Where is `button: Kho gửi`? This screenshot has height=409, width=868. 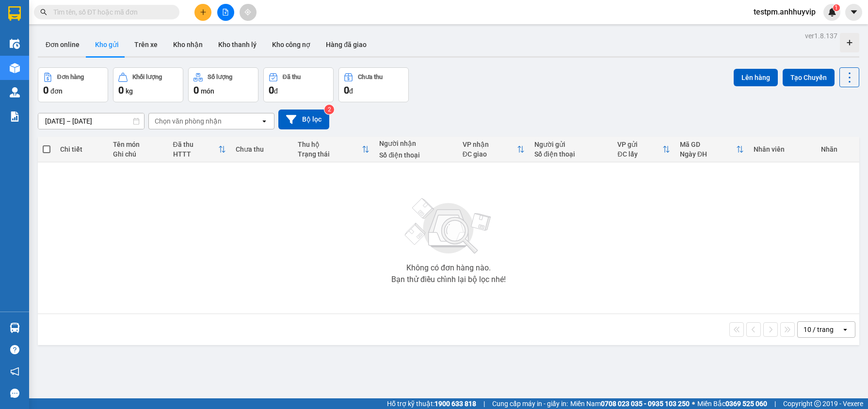
button: Kho gửi is located at coordinates (107, 45).